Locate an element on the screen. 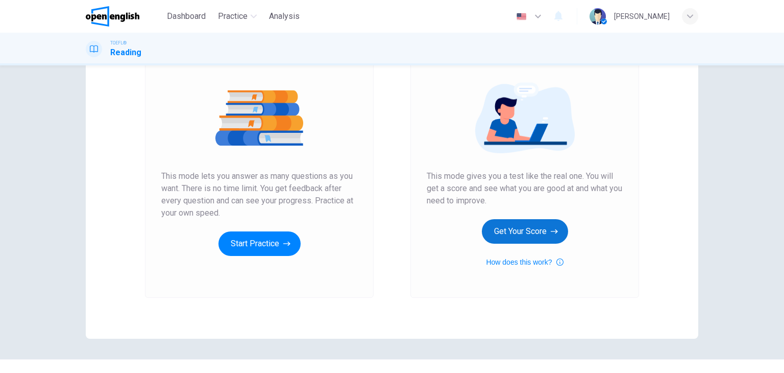  button: Dashboard is located at coordinates (186, 16).